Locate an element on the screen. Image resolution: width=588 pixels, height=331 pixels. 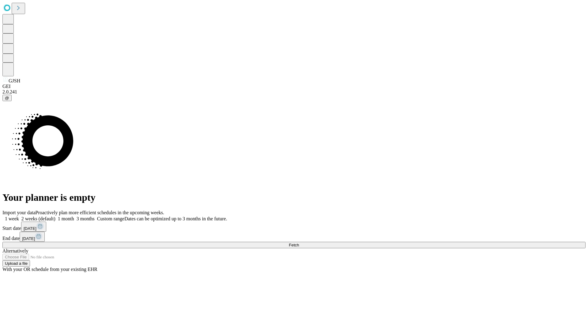
span: Proactively plan more efficient schedules in the upcoming weeks. is located at coordinates (100, 212).